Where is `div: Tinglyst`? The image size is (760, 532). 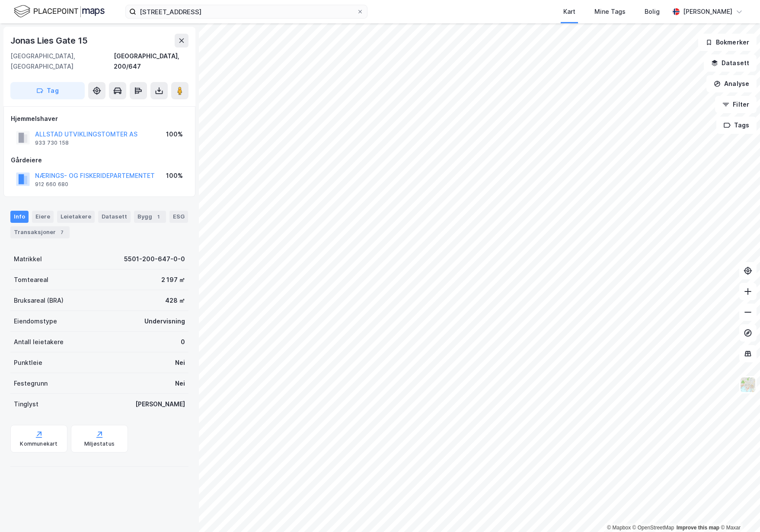 div: Tinglyst is located at coordinates (26, 405).